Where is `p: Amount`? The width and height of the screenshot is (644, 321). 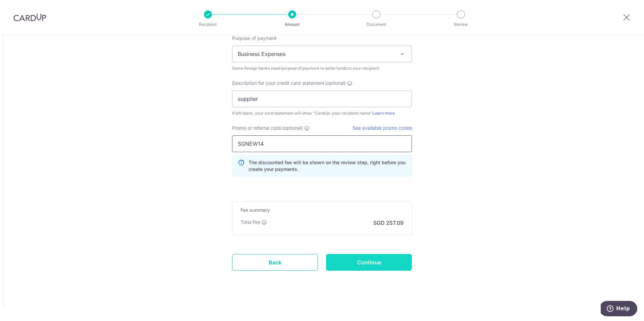
p: Amount is located at coordinates (292, 24).